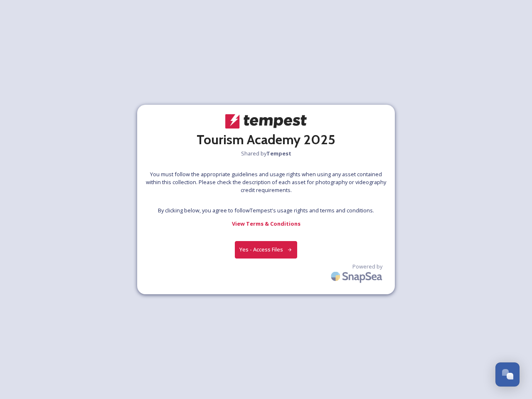 Image resolution: width=532 pixels, height=399 pixels. I want to click on img: tempest-color.png, so click(266, 121).